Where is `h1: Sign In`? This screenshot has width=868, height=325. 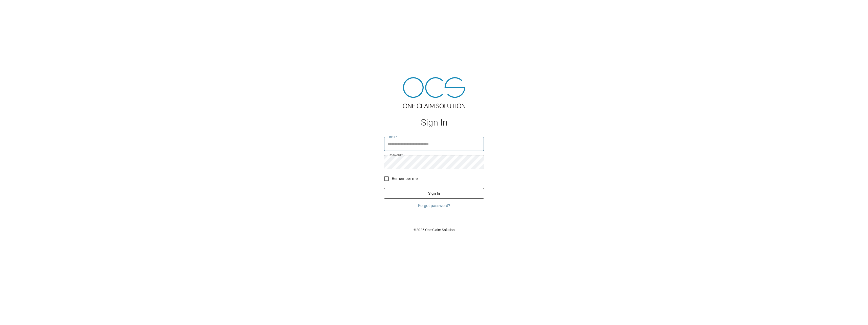
h1: Sign In is located at coordinates (434, 123).